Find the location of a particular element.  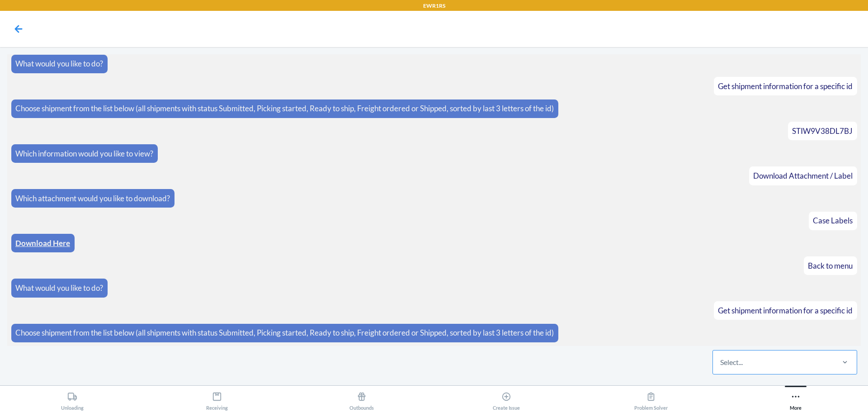

button: More is located at coordinates (796, 398).